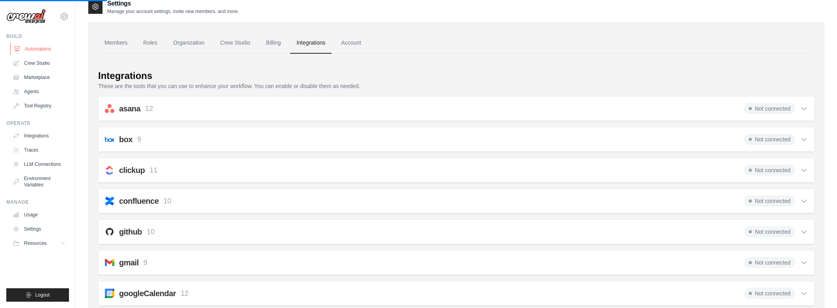 Image resolution: width=837 pixels, height=308 pixels. What do you see at coordinates (39, 164) in the screenshot?
I see `a: LLM Connections` at bounding box center [39, 164].